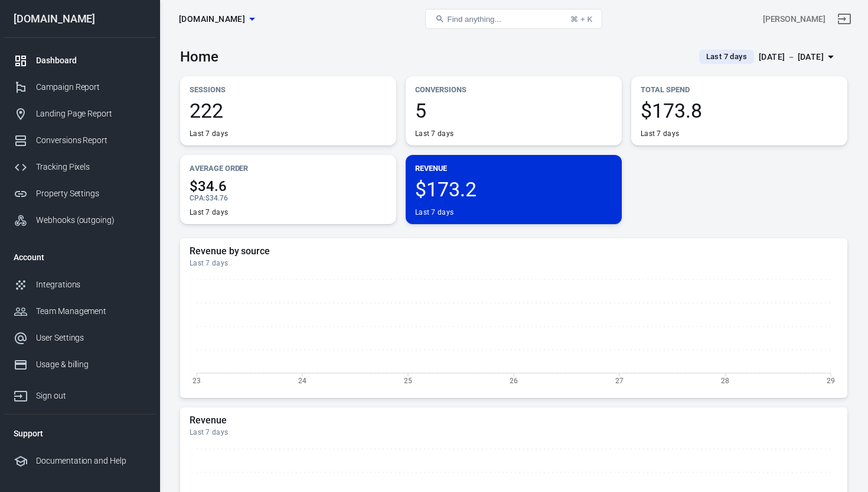  Describe the element at coordinates (91, 311) in the screenshot. I see `div: Team Management` at that location.